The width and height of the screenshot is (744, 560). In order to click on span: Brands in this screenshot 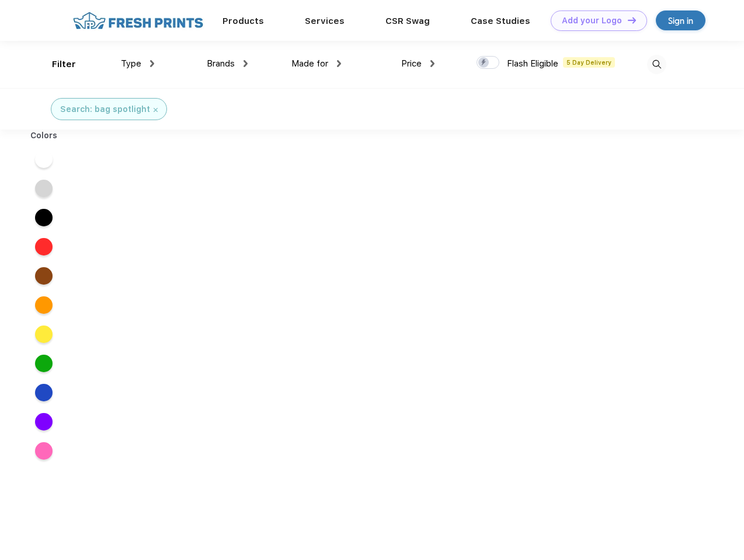, I will do `click(221, 64)`.